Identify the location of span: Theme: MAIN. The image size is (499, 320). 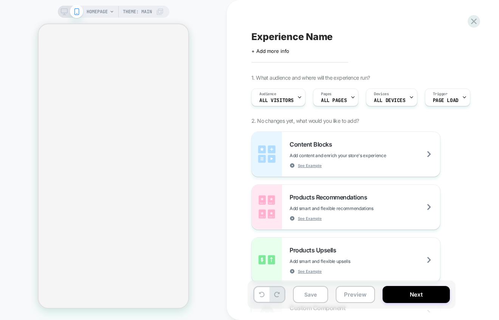
(137, 12).